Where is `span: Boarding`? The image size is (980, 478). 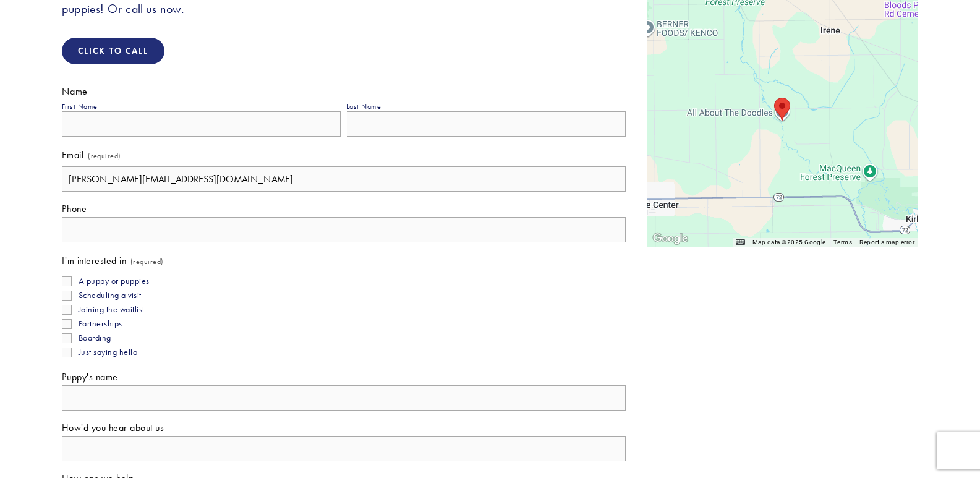
span: Boarding is located at coordinates (95, 338).